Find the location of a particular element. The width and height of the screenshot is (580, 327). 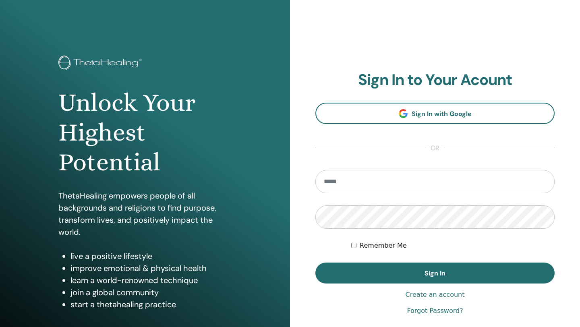

span: or is located at coordinates (435, 148).